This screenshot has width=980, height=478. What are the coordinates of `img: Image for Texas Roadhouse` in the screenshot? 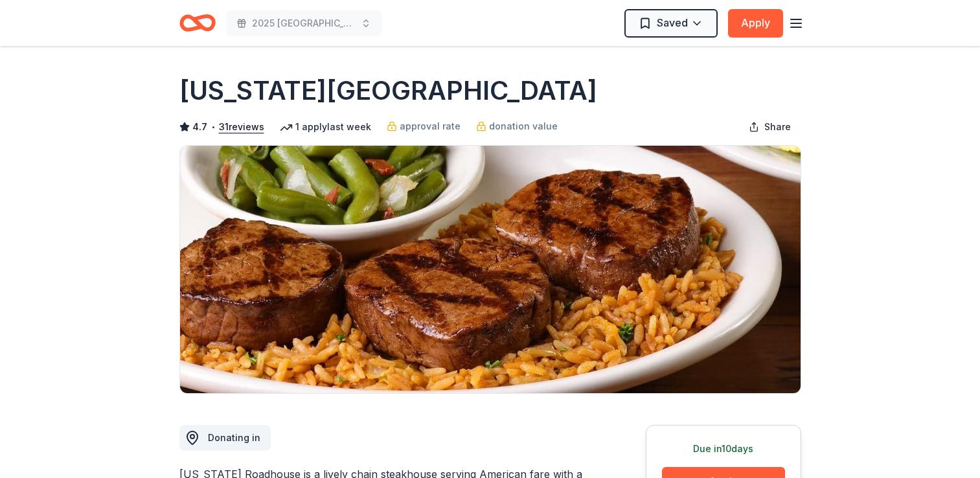 It's located at (490, 269).